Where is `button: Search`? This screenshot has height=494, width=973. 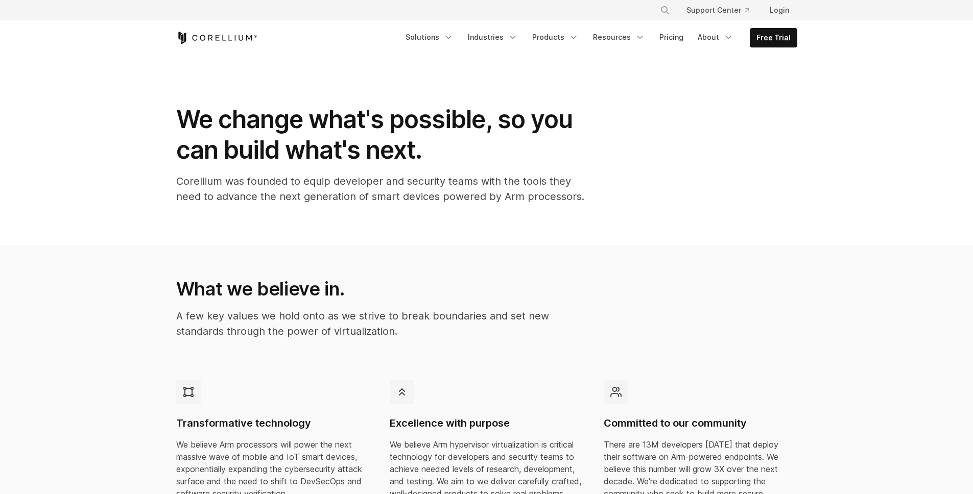 button: Search is located at coordinates (665, 10).